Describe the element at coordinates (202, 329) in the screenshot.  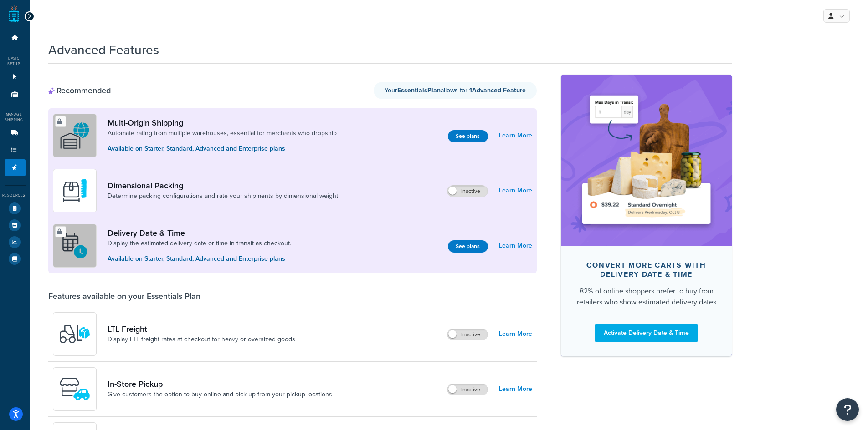
I see `a: LTL Freight` at that location.